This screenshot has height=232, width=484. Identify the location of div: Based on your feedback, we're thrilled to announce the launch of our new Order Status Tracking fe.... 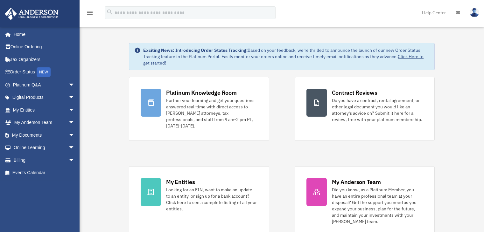
(286, 57).